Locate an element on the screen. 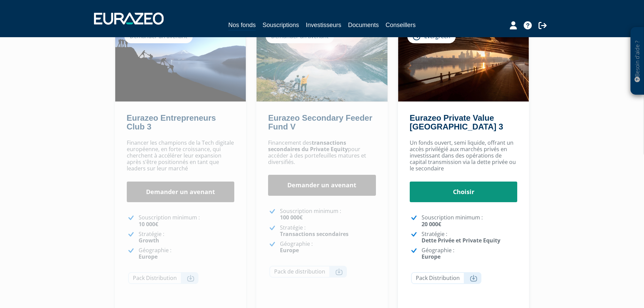 This screenshot has width=644, height=308. p: Un fonds ouvert, semi liquide, offrant un accès privilégié aux marchés privés en investissant dan... is located at coordinates (464, 155).